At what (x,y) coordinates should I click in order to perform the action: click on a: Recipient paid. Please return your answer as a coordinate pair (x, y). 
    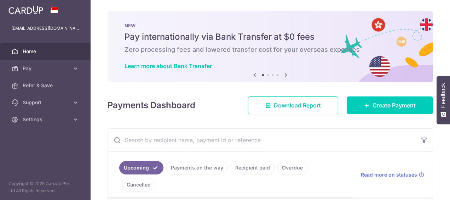
    Looking at the image, I should click on (253, 167).